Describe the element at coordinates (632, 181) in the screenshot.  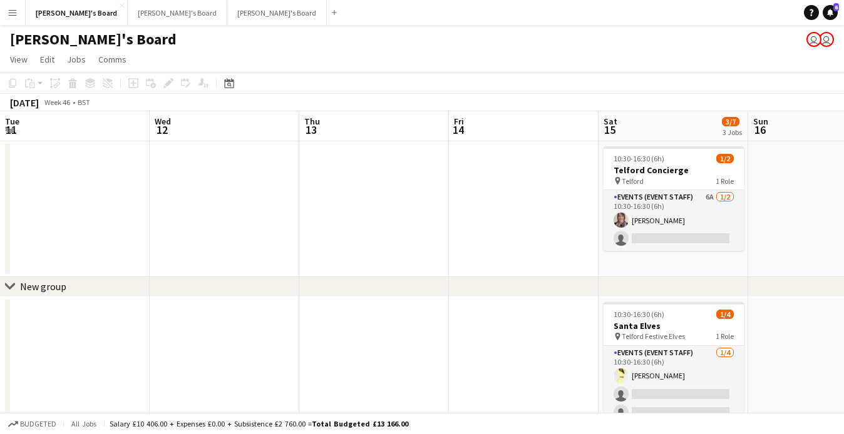
I see `span: Telford` at that location.